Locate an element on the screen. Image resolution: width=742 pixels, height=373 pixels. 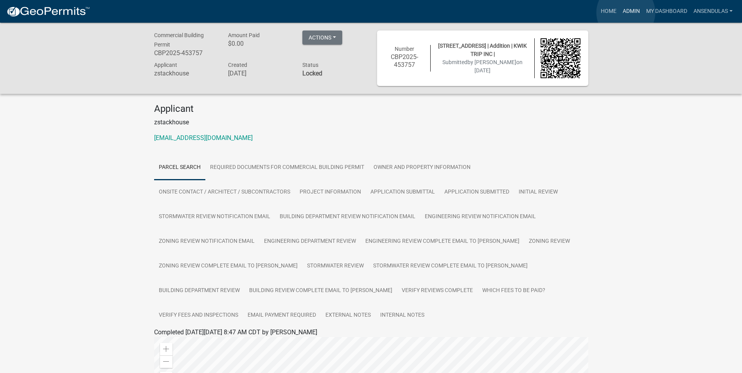
span: Number is located at coordinates (404, 49).